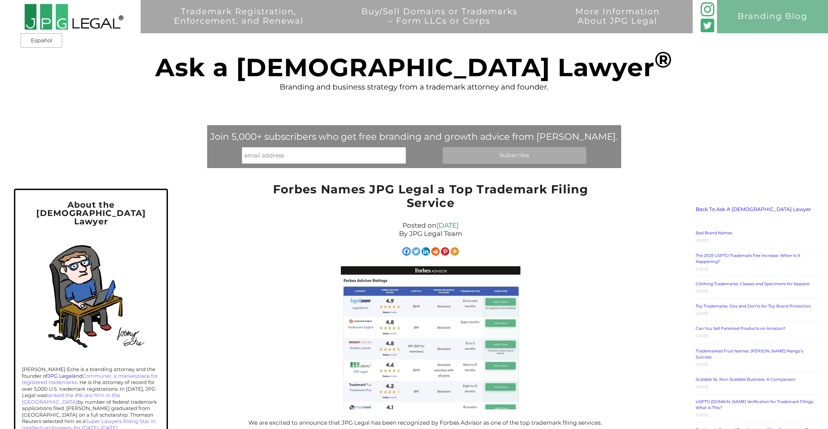 This screenshot has width=828, height=429. What do you see at coordinates (439, 24) in the screenshot?
I see `a: Buy/Sell Domains or Trademarks– Form LLCs or Corps` at bounding box center [439, 24].